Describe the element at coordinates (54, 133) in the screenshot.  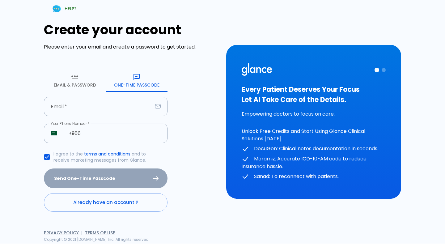
I see `button: Select country` at that location.